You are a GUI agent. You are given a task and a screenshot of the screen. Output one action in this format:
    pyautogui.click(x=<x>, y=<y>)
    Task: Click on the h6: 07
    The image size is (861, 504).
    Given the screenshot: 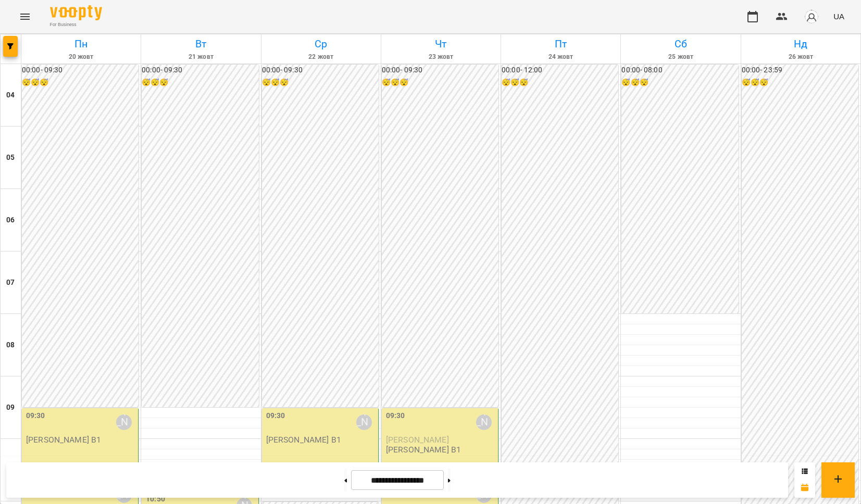 What is the action you would take?
    pyautogui.click(x=10, y=283)
    